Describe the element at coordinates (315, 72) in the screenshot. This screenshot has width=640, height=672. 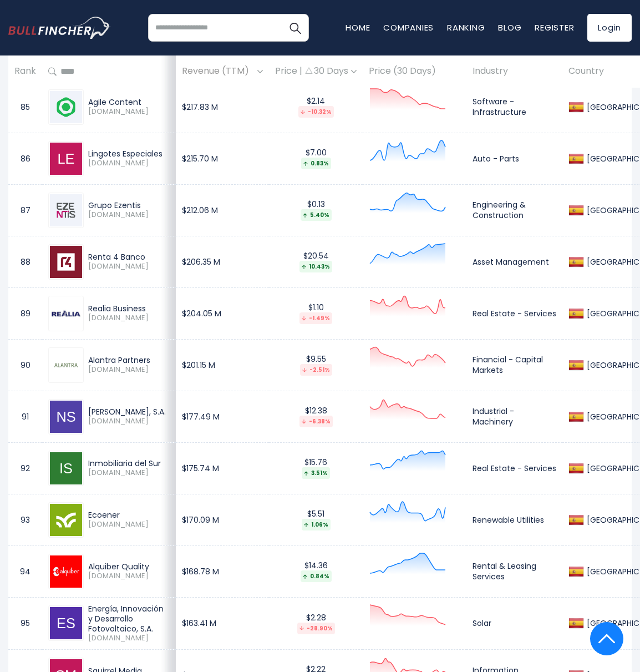
I see `div: Price | 30 Days` at that location.